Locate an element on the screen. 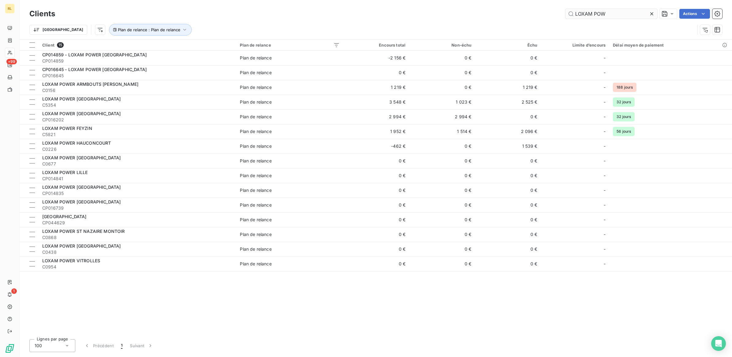 This screenshot has width=732, height=357. td: 1 514 € is located at coordinates (442, 131).